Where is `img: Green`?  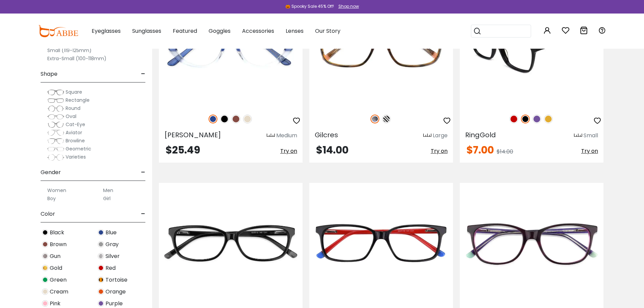
img: Green is located at coordinates (45, 280).